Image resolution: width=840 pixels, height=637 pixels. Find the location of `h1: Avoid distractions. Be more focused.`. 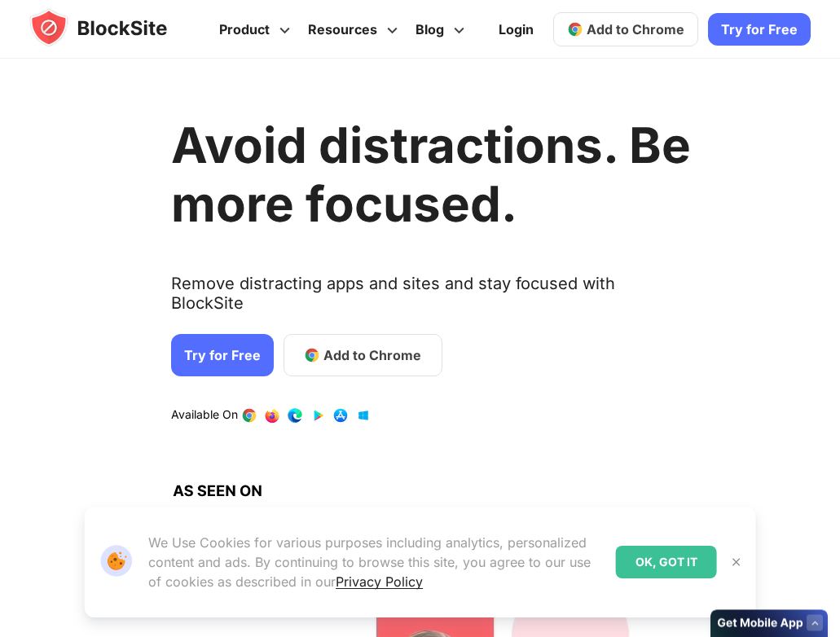

h1: Avoid distractions. Be more focused. is located at coordinates (431, 174).